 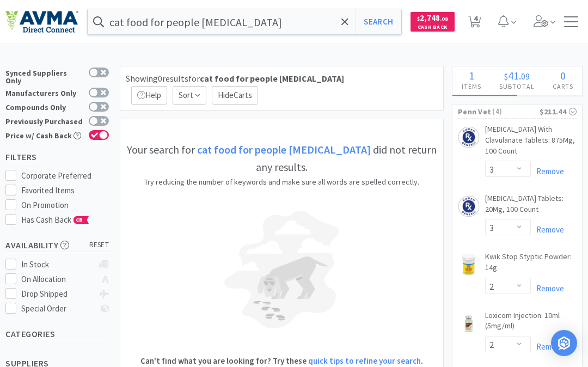 I want to click on img: f69dd607fe2d408c9e66630b89ecf8b4_160327.png, so click(x=469, y=138).